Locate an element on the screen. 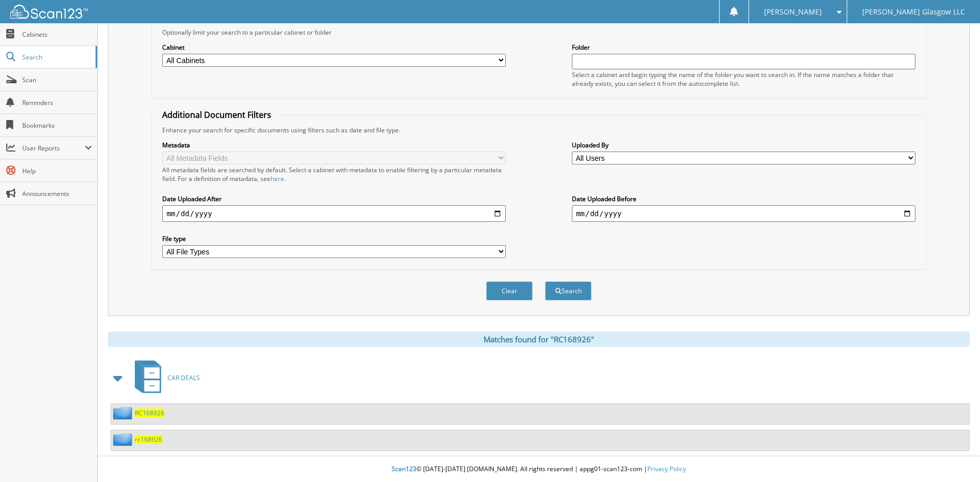  label: Date Uploaded After is located at coordinates (334, 198).